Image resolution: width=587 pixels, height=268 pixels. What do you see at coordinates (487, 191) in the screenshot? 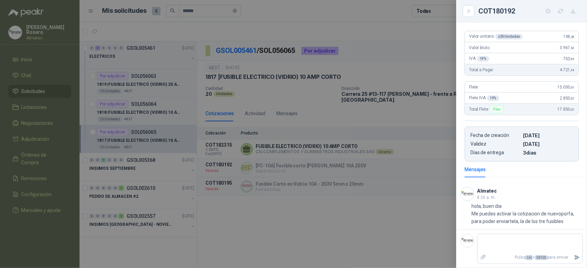
I see `h3: Almatec` at bounding box center [487, 191].